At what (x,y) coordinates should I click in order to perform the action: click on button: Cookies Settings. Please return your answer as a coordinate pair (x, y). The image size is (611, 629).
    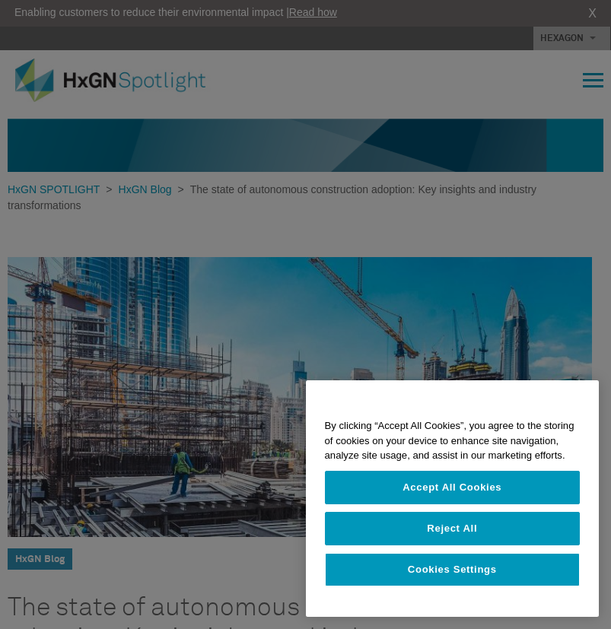
    Looking at the image, I should click on (452, 570).